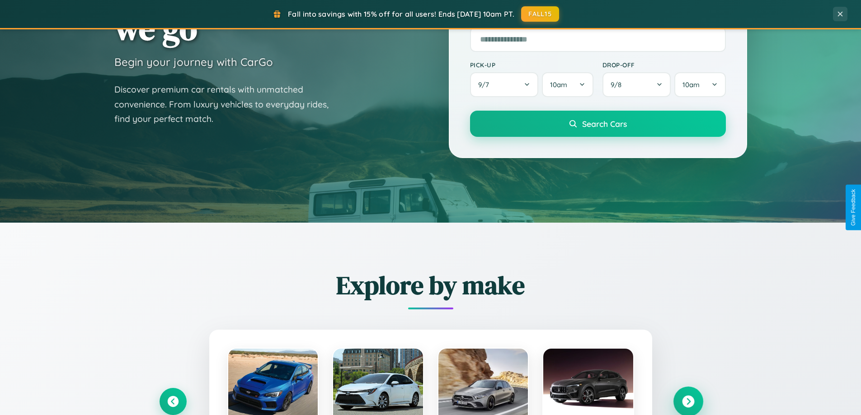 The width and height of the screenshot is (861, 415). Describe the element at coordinates (431, 285) in the screenshot. I see `h2: Explore by make` at that location.